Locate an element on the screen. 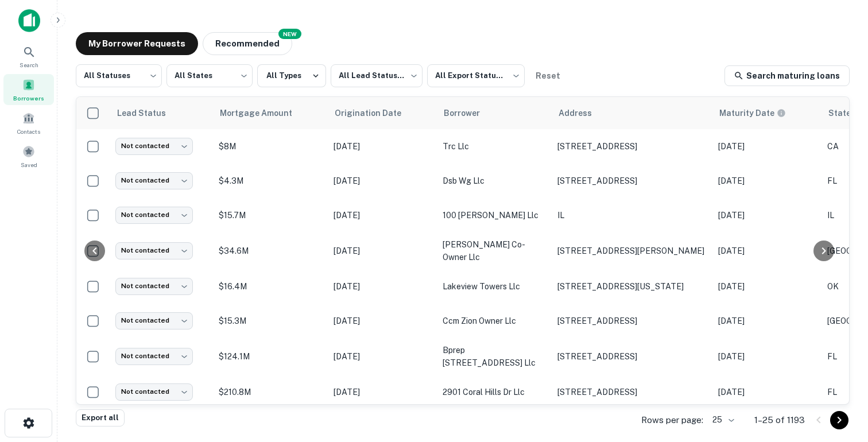 This screenshot has height=442, width=868. a: Search maturing loans is located at coordinates (787, 76).